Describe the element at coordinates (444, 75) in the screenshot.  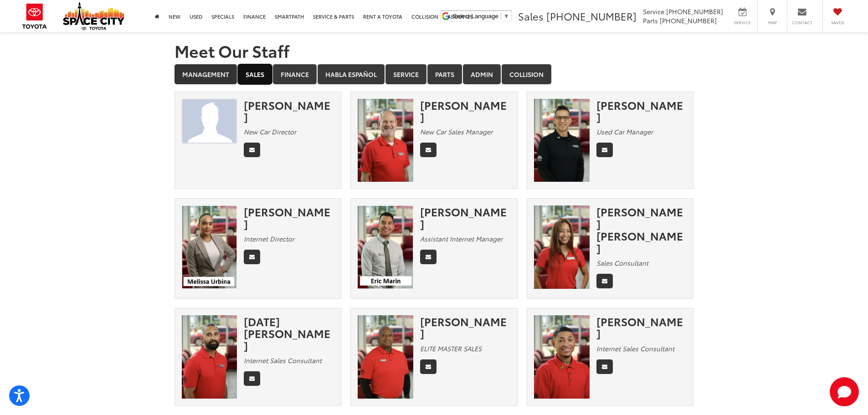
I see `a: Parts` at that location.